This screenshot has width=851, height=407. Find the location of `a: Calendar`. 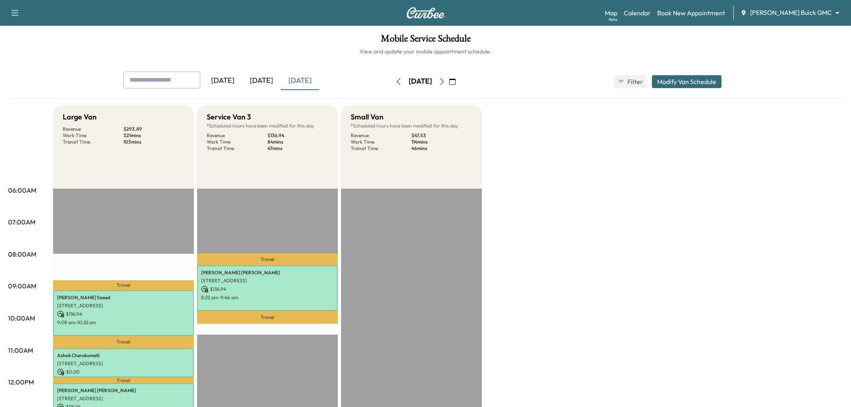

a: Calendar is located at coordinates (637, 13).